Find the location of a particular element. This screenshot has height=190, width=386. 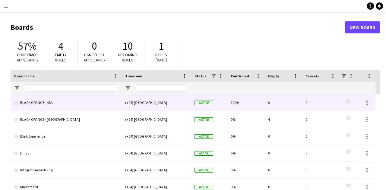

input: Board name Filter Input is located at coordinates (71, 88).